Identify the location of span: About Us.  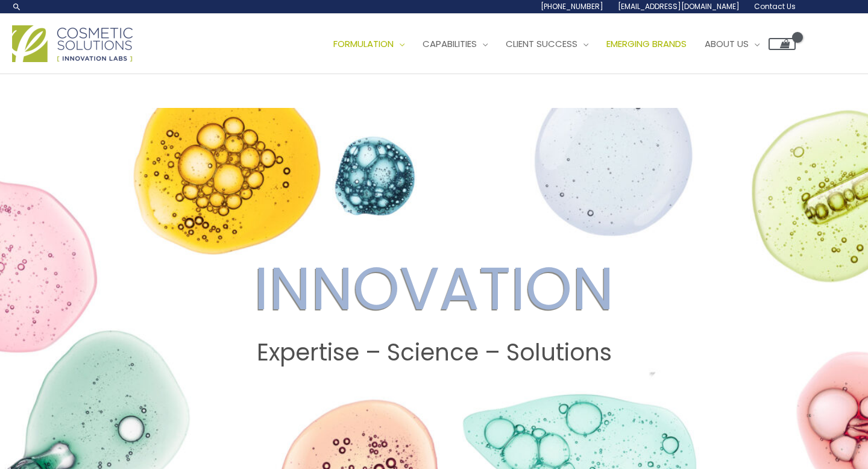
(726, 43).